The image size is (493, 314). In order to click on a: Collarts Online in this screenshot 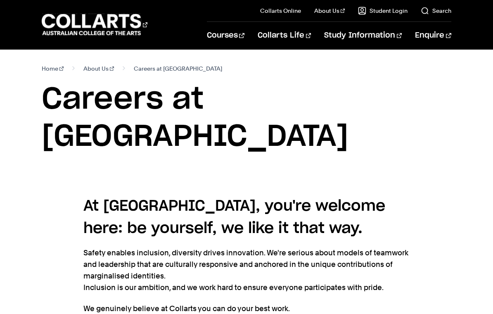, I will do `click(280, 11)`.